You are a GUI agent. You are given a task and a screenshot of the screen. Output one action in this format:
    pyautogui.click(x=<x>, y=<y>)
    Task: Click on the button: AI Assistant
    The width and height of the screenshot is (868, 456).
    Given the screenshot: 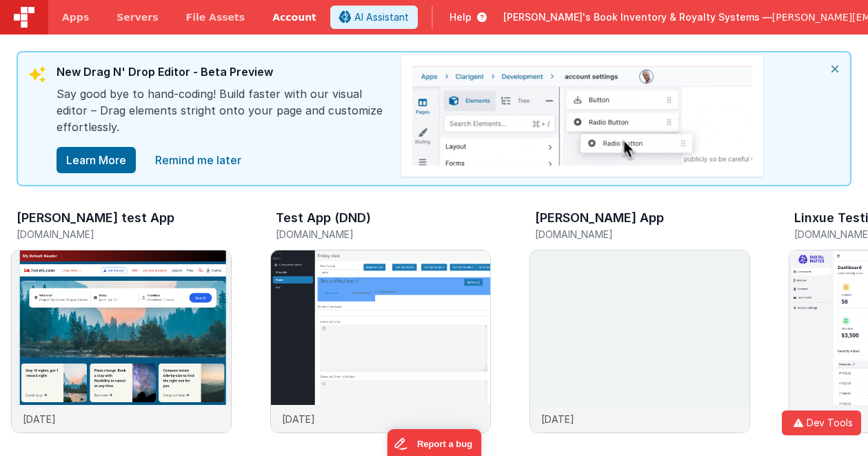 What is the action you would take?
    pyautogui.click(x=374, y=17)
    